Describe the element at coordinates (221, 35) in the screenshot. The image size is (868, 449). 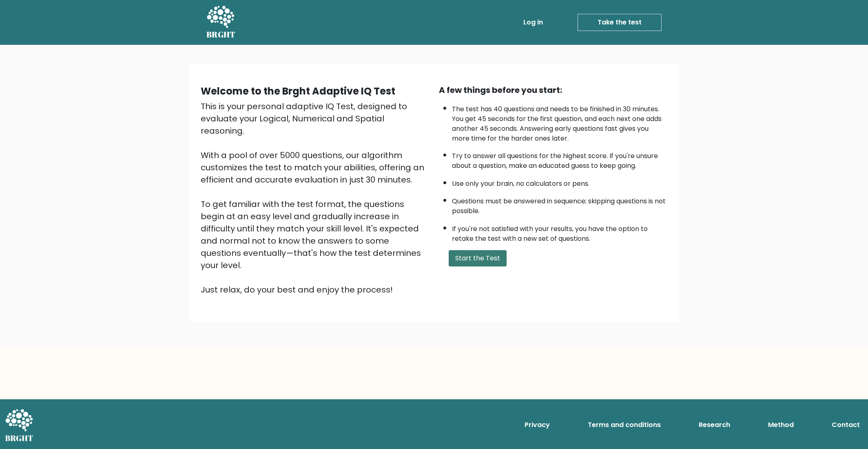
I see `h5: BRGHT` at that location.